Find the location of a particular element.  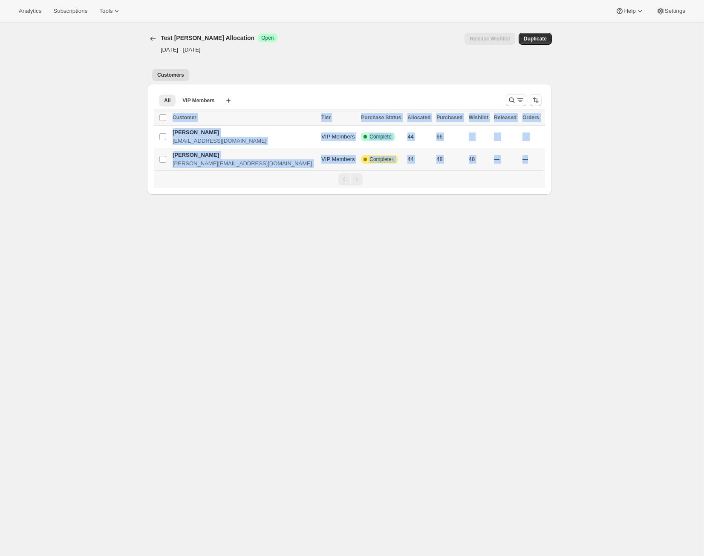

span: Analytics is located at coordinates (30, 11).